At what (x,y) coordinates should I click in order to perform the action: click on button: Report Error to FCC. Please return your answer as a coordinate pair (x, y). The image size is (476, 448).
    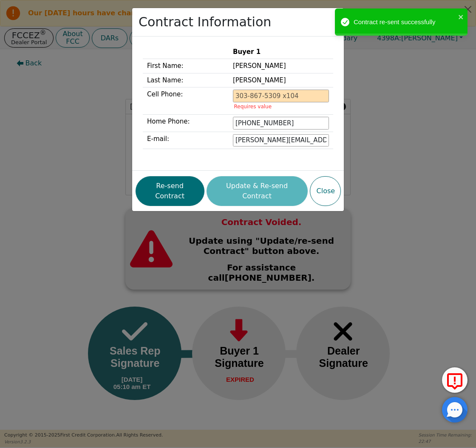
    Looking at the image, I should click on (455, 380).